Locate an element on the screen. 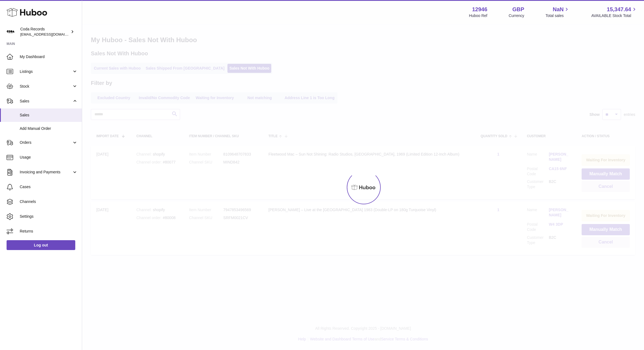  span: Settings is located at coordinates (49, 216).